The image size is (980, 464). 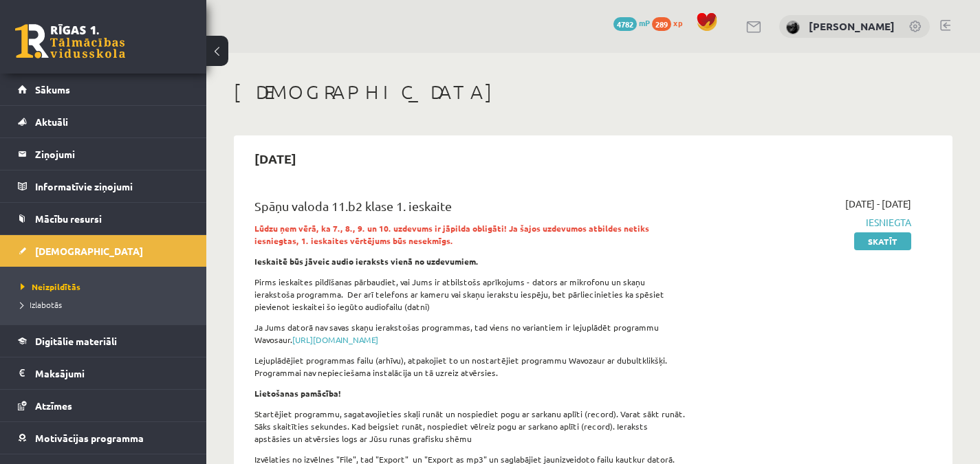 What do you see at coordinates (661, 24) in the screenshot?
I see `span: 289` at bounding box center [661, 24].